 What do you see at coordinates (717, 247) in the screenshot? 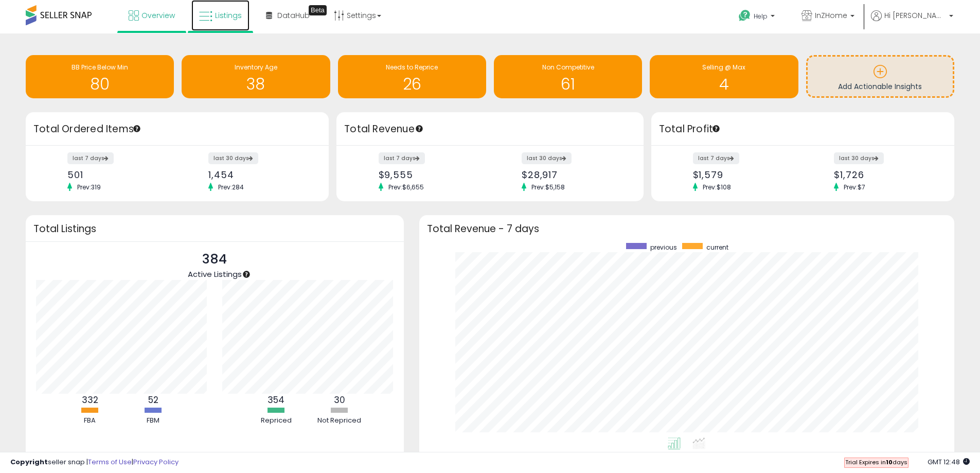
I see `span: current` at bounding box center [717, 247].